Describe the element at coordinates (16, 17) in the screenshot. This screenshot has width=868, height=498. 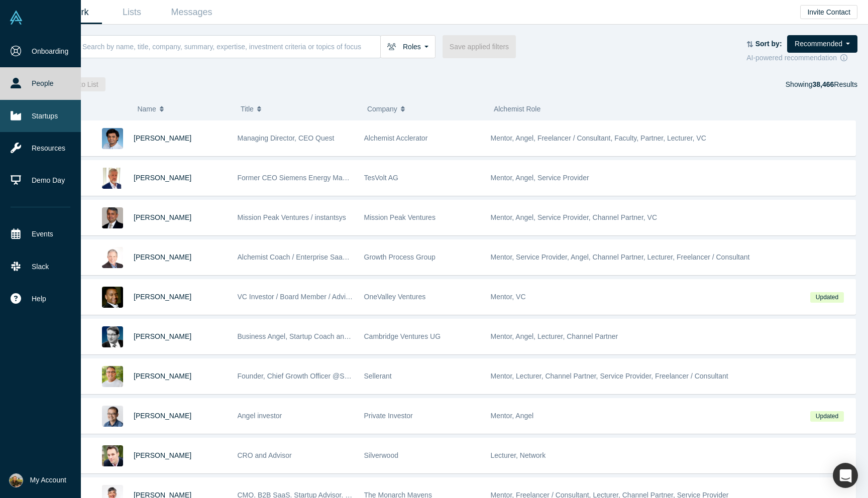
I see `img: Alchemist Vault Logo` at that location.